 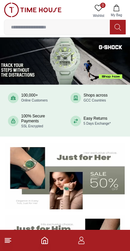 What do you see at coordinates (32, 126) in the screenshot?
I see `span: SSL Encrypted` at bounding box center [32, 126].